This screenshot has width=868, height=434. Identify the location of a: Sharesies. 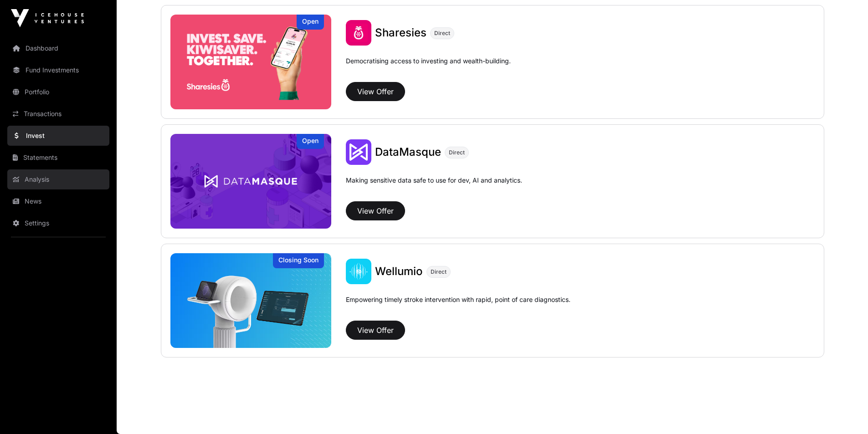
(400, 33).